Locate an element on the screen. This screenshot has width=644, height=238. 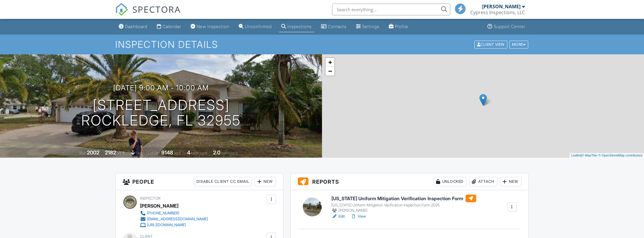
a: Edit is located at coordinates (338, 216).